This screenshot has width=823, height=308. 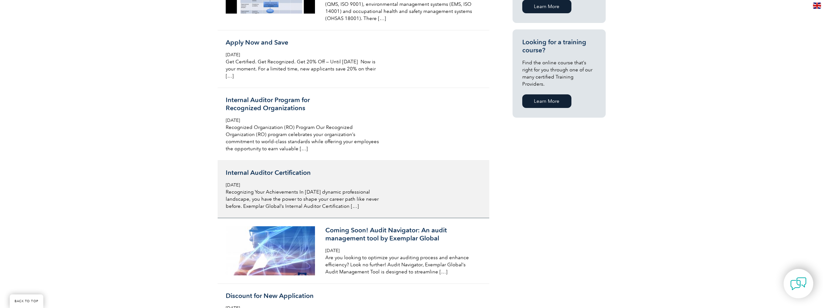 I want to click on p: Are you looking to optimize your auditing process and enhance efficiency? Look no further! Audit ..., so click(x=402, y=265).